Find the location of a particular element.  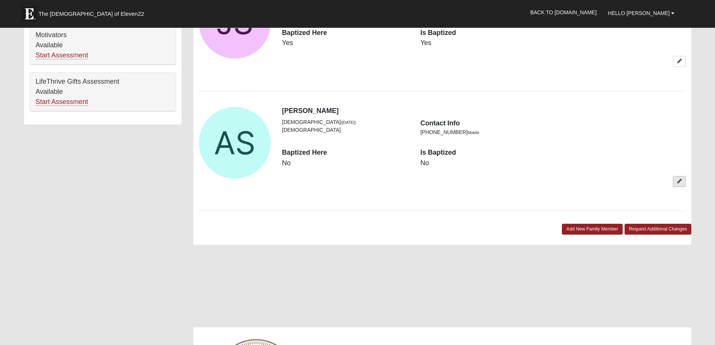

strong: Contact Info is located at coordinates (440, 123).